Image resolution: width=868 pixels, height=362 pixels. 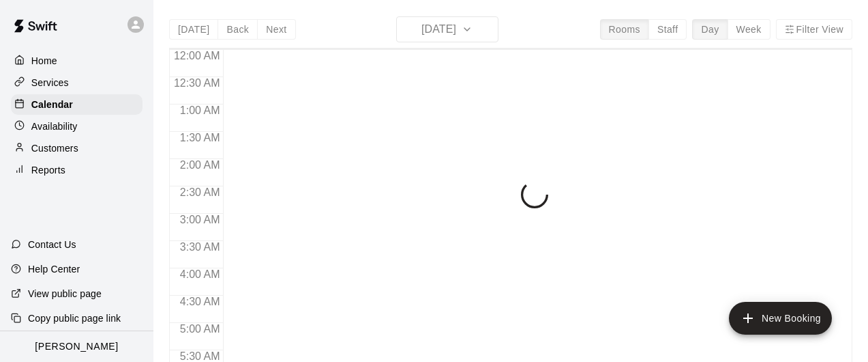 I want to click on span: 4:00 AM, so click(x=200, y=274).